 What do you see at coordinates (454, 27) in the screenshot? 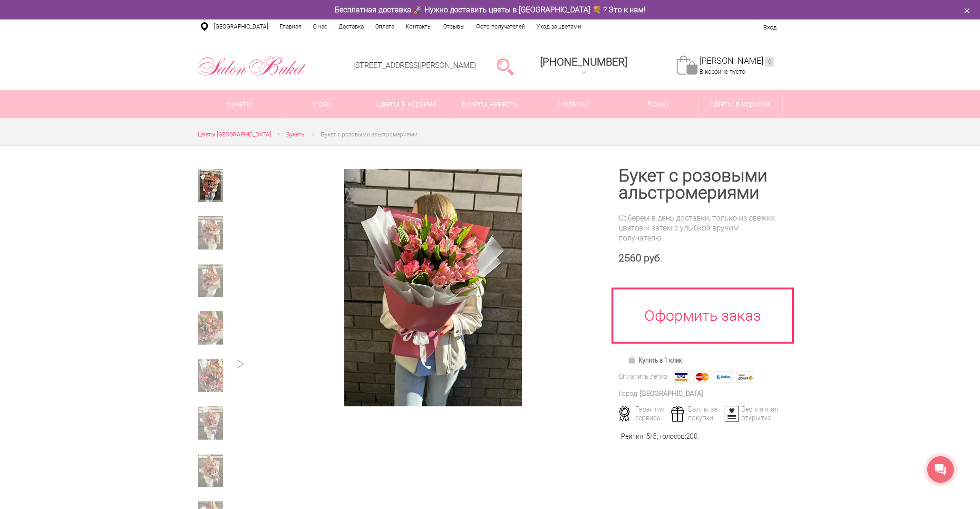
I see `a: Отзывы` at bounding box center [454, 27].